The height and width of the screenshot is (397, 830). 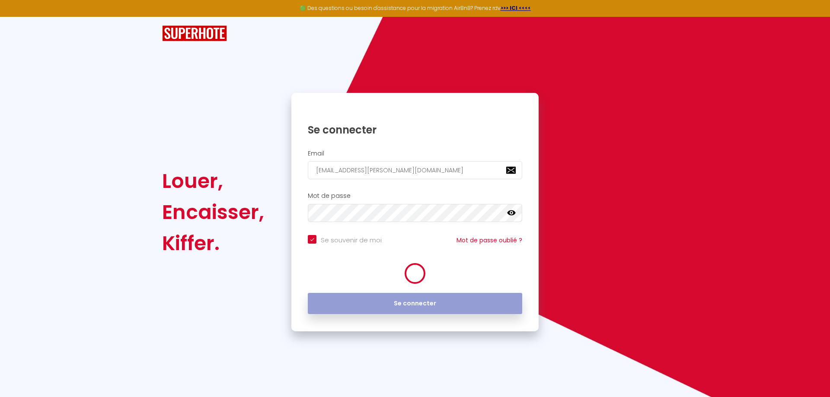 I want to click on h1: Se connecter, so click(x=415, y=130).